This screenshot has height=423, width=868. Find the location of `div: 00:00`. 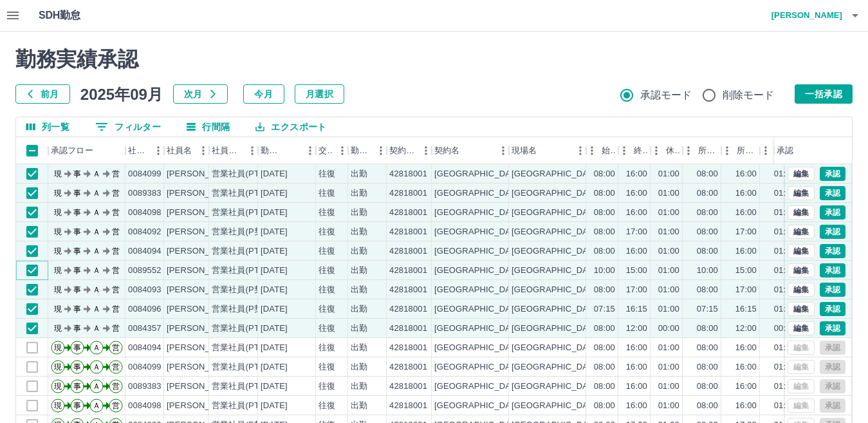

div: 00:00 is located at coordinates (669, 329).